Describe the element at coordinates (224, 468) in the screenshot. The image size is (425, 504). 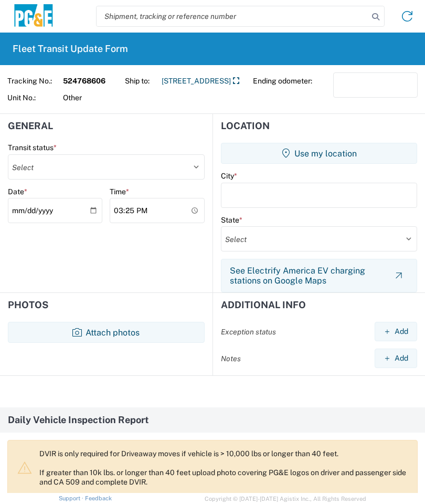
I see `p: DVIR is only required for Driveaway moves if vehicle is > 10,000 lbs or longer than 40 feet. If g...` at that location.